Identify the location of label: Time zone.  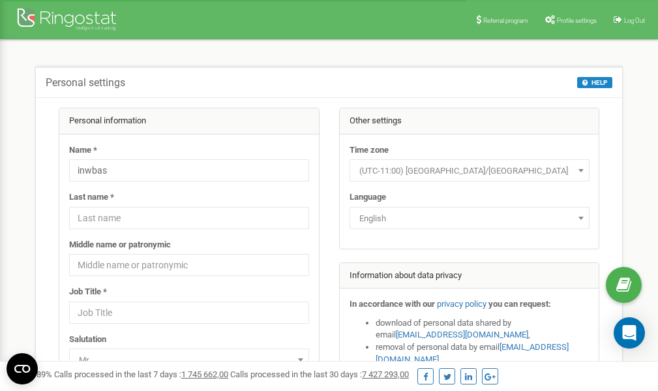
(369, 150).